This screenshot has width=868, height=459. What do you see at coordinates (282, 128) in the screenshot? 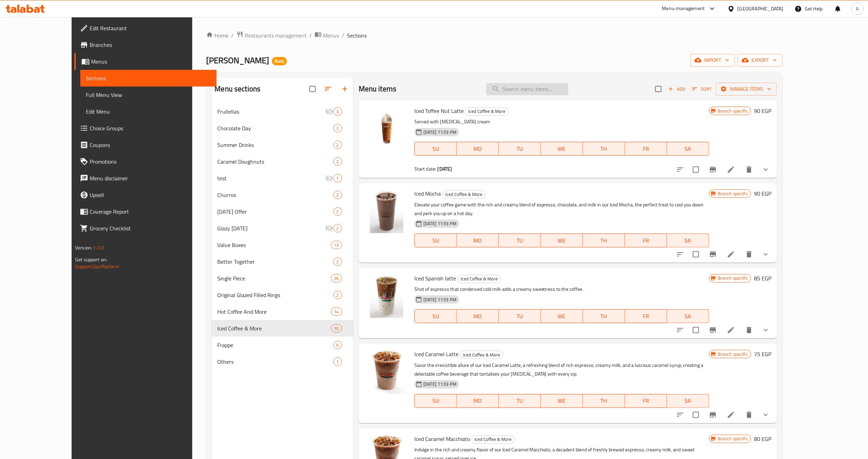
I see `div: Chocolate Day2` at bounding box center [282, 128].